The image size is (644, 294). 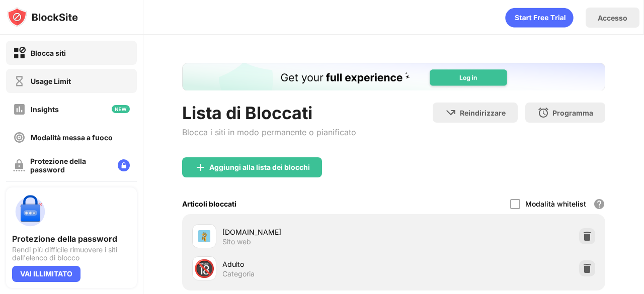 What do you see at coordinates (30, 212) in the screenshot?
I see `img: push-password-protection.svg` at bounding box center [30, 212].